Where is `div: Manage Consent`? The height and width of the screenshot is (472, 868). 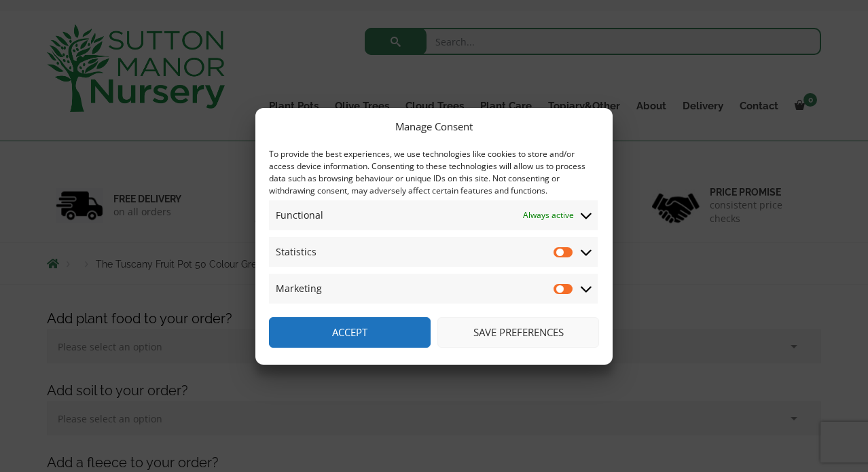 div: Manage Consent is located at coordinates (434, 126).